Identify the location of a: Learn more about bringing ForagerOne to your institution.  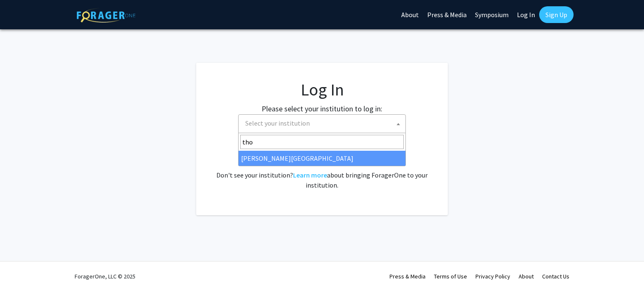
(310, 175).